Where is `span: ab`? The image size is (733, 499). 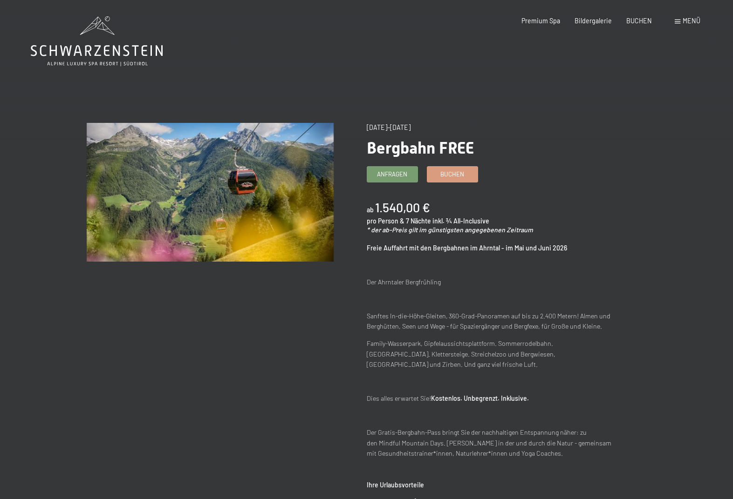
span: ab is located at coordinates (370, 210).